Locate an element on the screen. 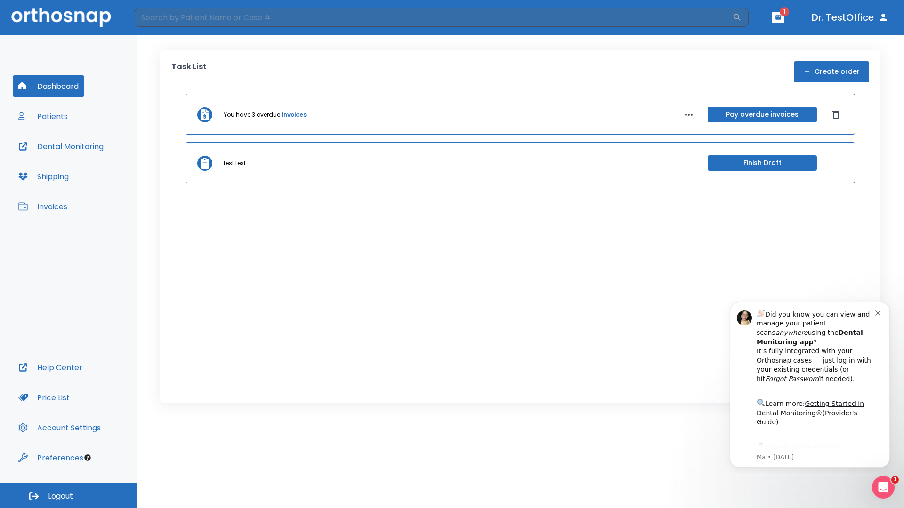  div: Tooltip anchor is located at coordinates (88, 458).